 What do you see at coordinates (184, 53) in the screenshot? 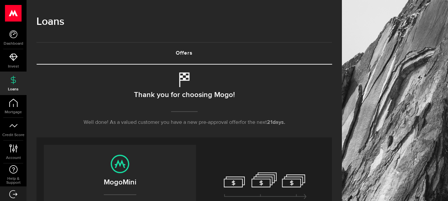
I see `a: Offers` at bounding box center [184, 53].